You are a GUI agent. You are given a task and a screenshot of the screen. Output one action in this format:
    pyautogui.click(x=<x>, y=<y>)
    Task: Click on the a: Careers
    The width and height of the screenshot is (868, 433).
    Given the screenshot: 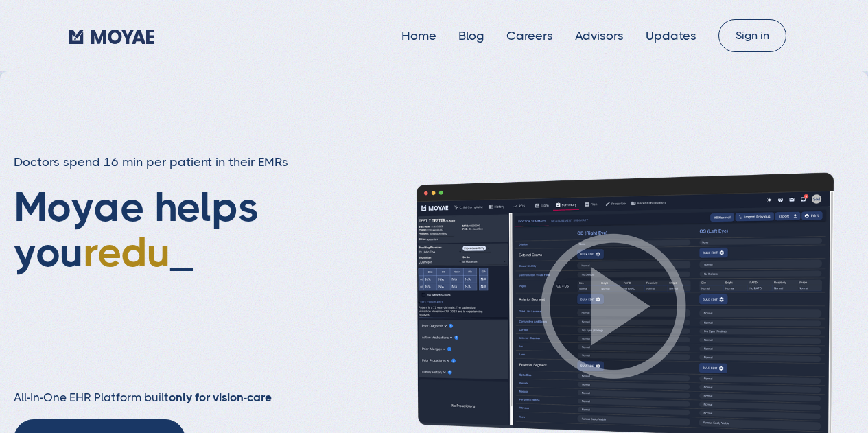 What is the action you would take?
    pyautogui.click(x=530, y=35)
    